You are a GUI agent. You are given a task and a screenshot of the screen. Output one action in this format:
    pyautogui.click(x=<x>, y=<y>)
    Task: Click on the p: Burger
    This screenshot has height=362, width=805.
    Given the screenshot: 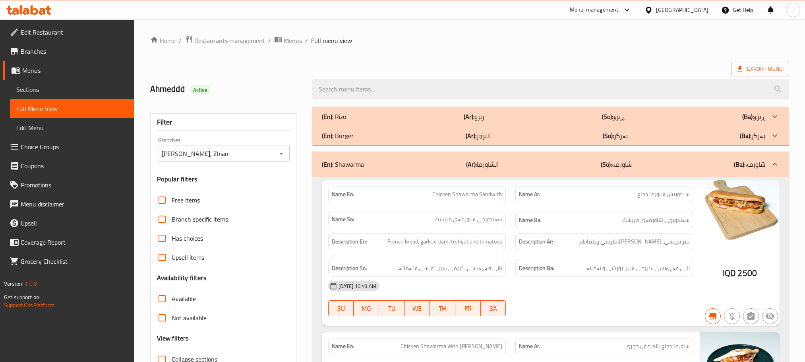 What is the action you would take?
    pyautogui.click(x=338, y=136)
    